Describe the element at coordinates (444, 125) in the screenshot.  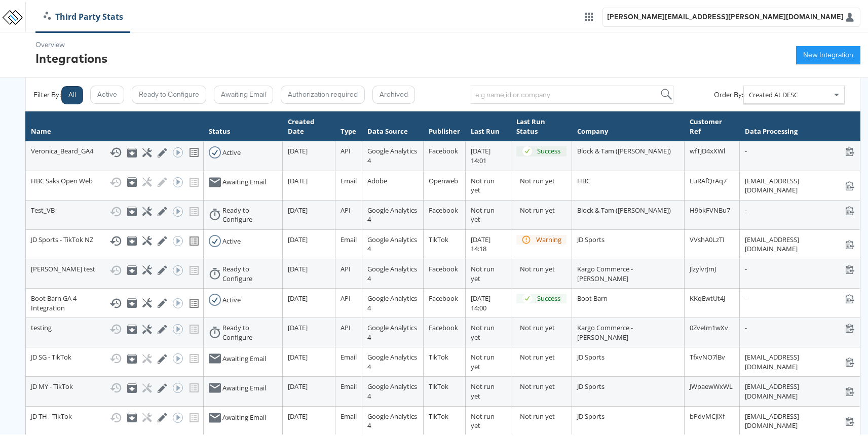
I see `th: Publisher` at that location.